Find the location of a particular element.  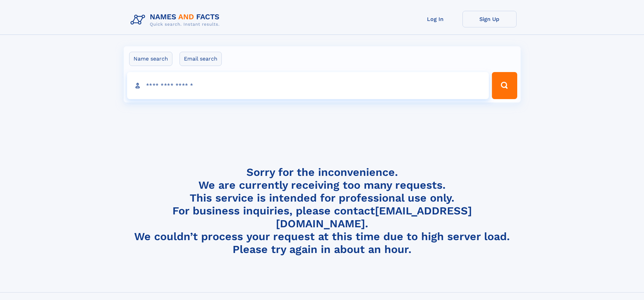

label: Name search is located at coordinates (151, 59).